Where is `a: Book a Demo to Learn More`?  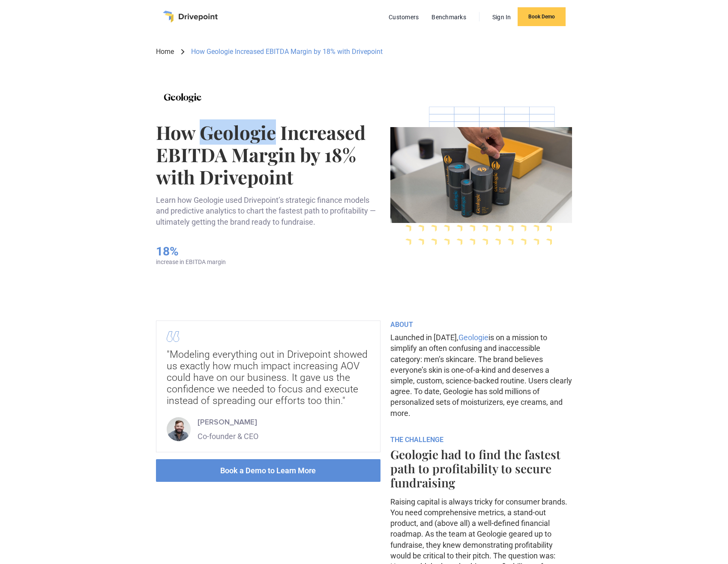
a: Book a Demo to Learn More is located at coordinates (268, 471).